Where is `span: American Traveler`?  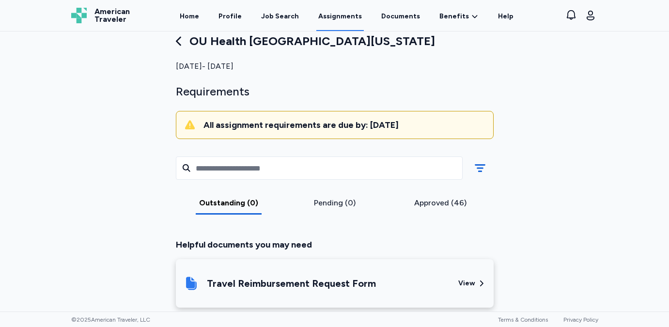 span: American Traveler is located at coordinates (112, 15).